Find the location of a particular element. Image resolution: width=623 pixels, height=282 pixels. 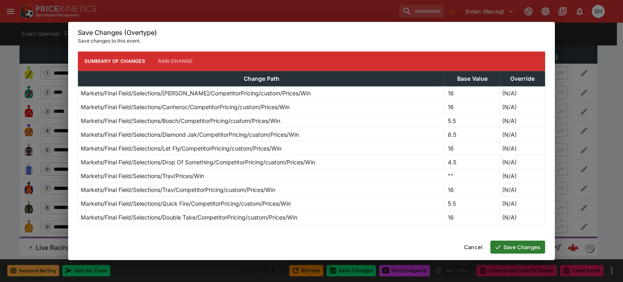

th: Override is located at coordinates (523, 78).